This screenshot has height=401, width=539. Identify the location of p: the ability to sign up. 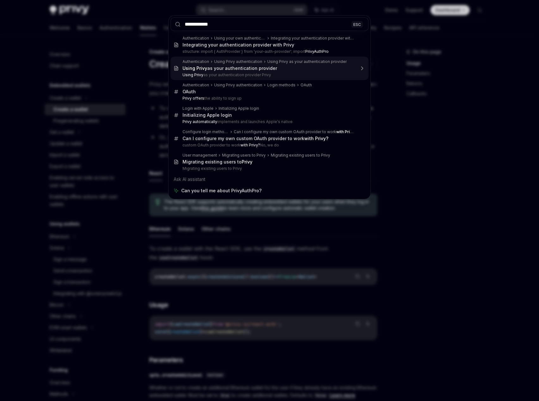
(269, 98).